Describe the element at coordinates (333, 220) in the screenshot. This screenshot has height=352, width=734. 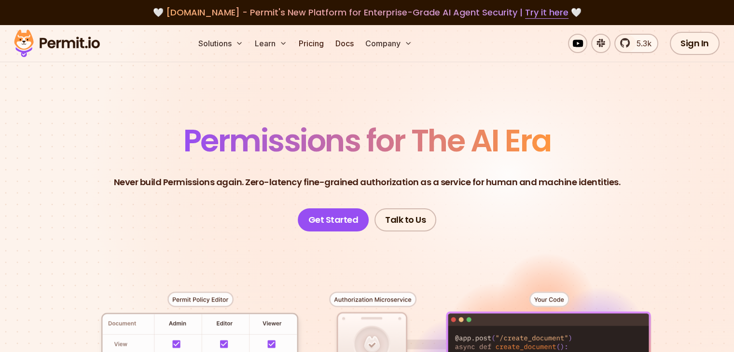
I see `a: Get Started` at that location.